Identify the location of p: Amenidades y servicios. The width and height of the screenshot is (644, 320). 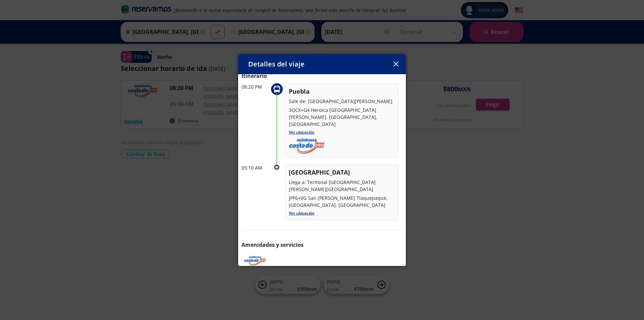
(322, 245).